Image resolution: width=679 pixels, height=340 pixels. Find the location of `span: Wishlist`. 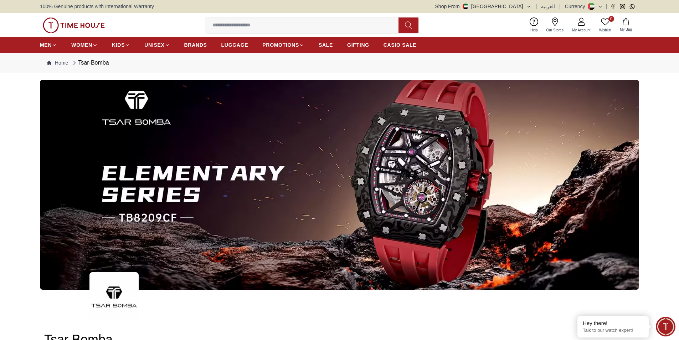

span: Wishlist is located at coordinates (605, 30).